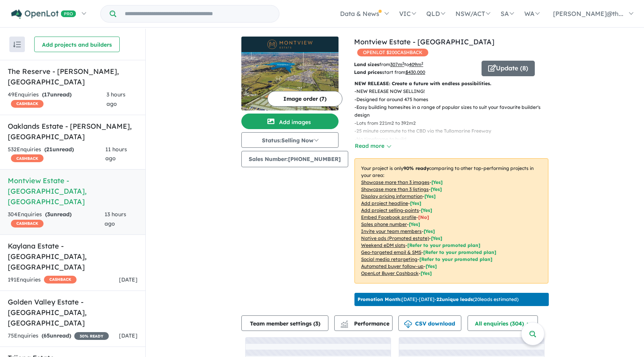 The width and height of the screenshot is (644, 357). What do you see at coordinates (396, 182) in the screenshot?
I see `u: Showcase more than 3 images` at bounding box center [396, 182].